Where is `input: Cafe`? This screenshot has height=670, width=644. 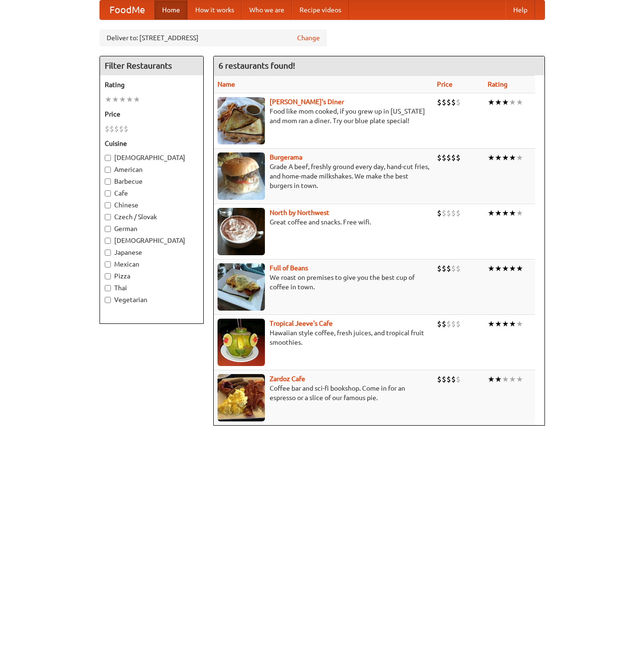
input: Cafe is located at coordinates (107, 193).